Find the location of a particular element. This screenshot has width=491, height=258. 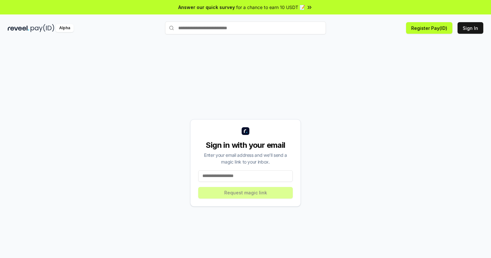

div: Alpha is located at coordinates (65, 28).